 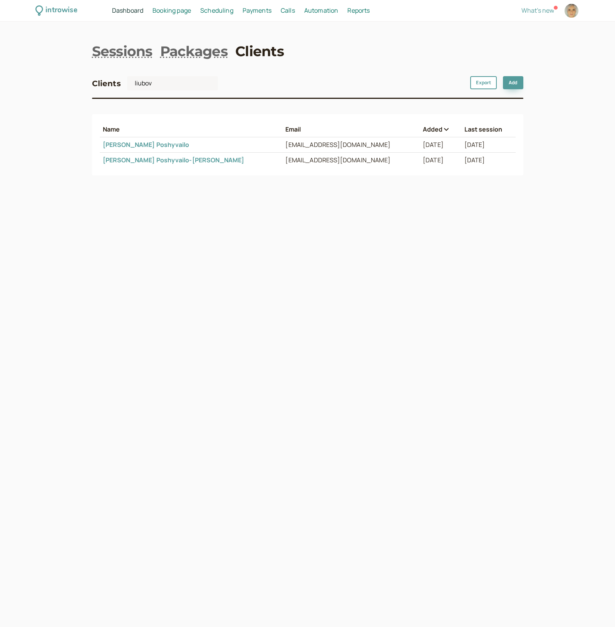 I want to click on span: Calls, so click(x=288, y=10).